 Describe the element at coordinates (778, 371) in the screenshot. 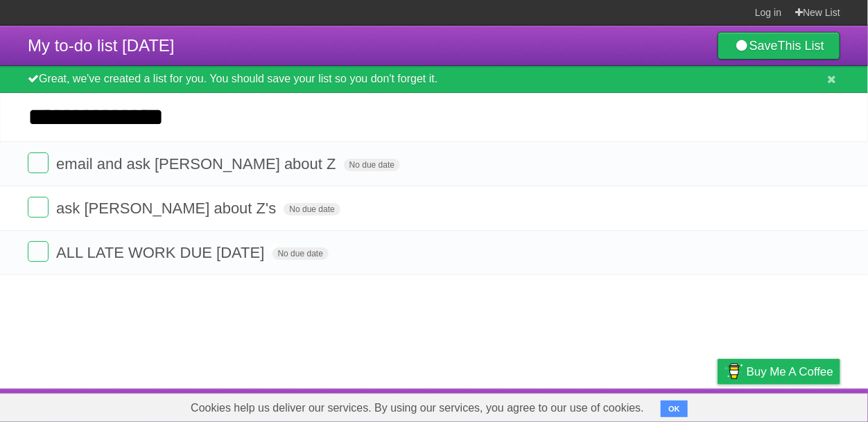

I see `a: Buy me a coffee` at that location.